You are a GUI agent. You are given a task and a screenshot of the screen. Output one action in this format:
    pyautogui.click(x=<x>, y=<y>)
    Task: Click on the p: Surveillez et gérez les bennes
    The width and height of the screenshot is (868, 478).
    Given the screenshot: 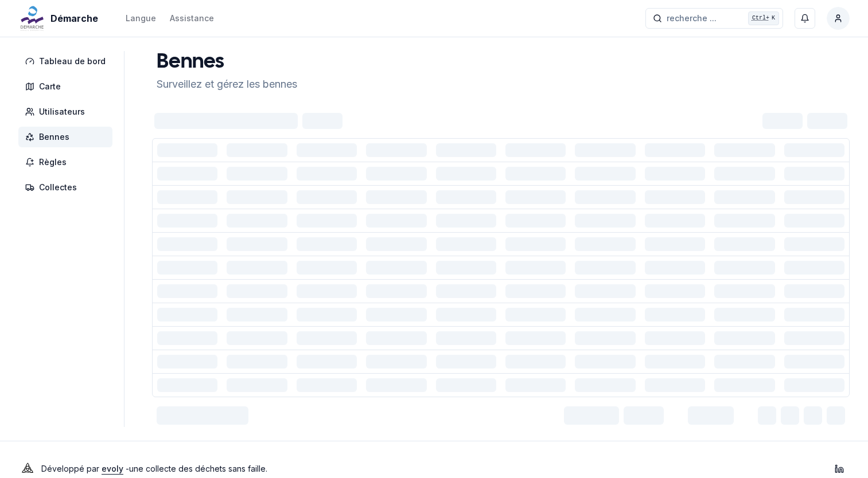 What is the action you would take?
    pyautogui.click(x=227, y=84)
    